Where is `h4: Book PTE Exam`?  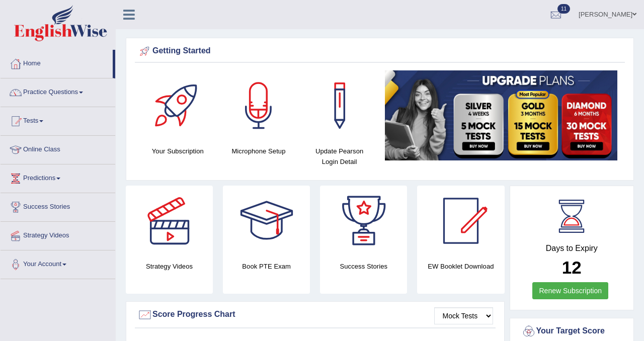
h4: Book PTE Exam is located at coordinates (266, 266).